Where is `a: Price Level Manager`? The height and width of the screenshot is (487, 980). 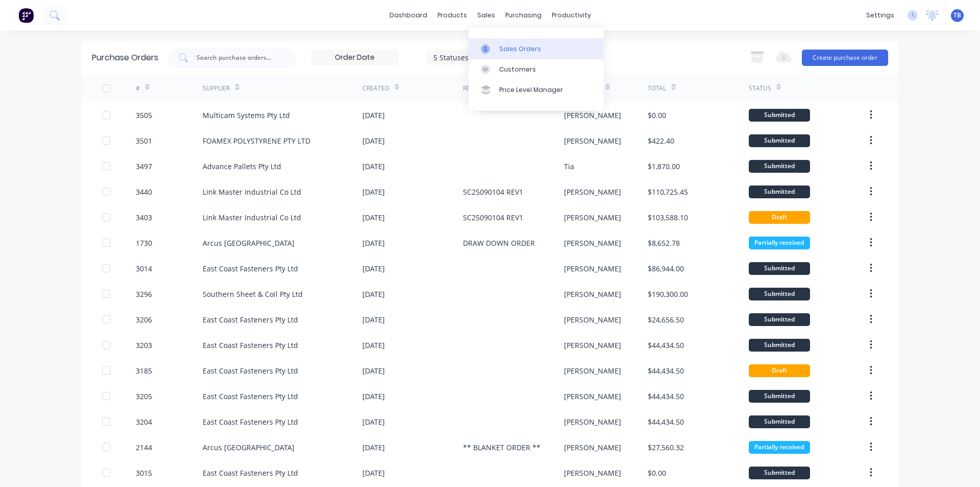 a: Price Level Manager is located at coordinates (536, 90).